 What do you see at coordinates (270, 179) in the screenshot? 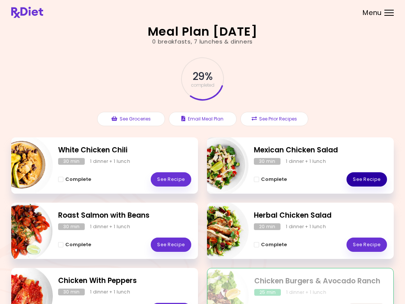
I see `button: Complete - Mexican Chicken Salad` at bounding box center [270, 179].